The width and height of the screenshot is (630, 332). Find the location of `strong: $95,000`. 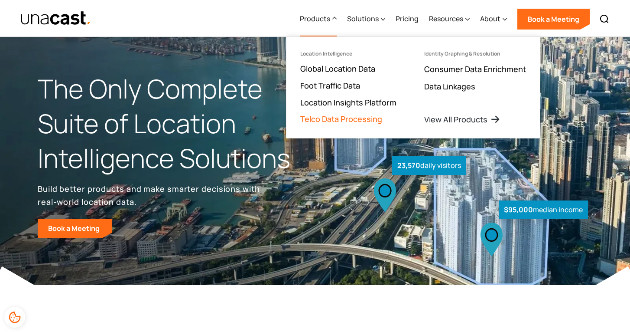

strong: $95,000 is located at coordinates (519, 209).